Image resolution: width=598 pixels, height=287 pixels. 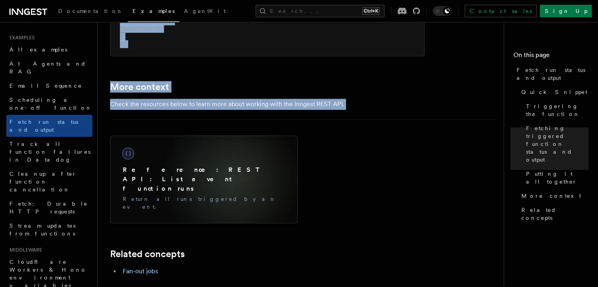 I want to click on span: AI Agents and RAG, so click(x=48, y=68).